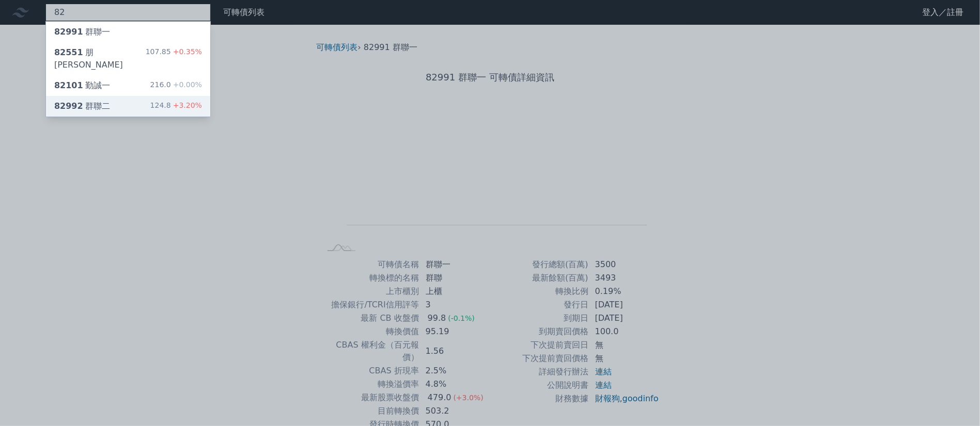 The height and width of the screenshot is (426, 980). Describe the element at coordinates (177, 107) in the screenshot. I see `div: 124.8` at that location.